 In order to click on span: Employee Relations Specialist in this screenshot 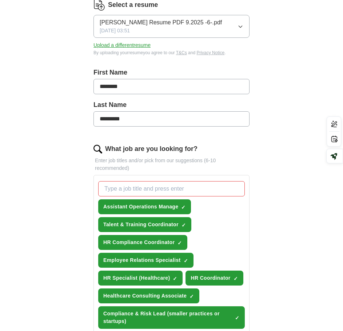, I will do `click(142, 260)`.